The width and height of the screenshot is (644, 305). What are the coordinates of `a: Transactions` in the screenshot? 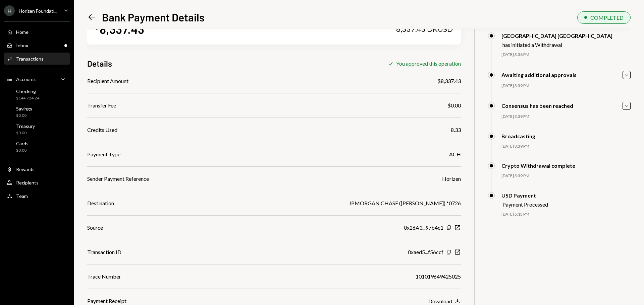 It's located at (37, 59).